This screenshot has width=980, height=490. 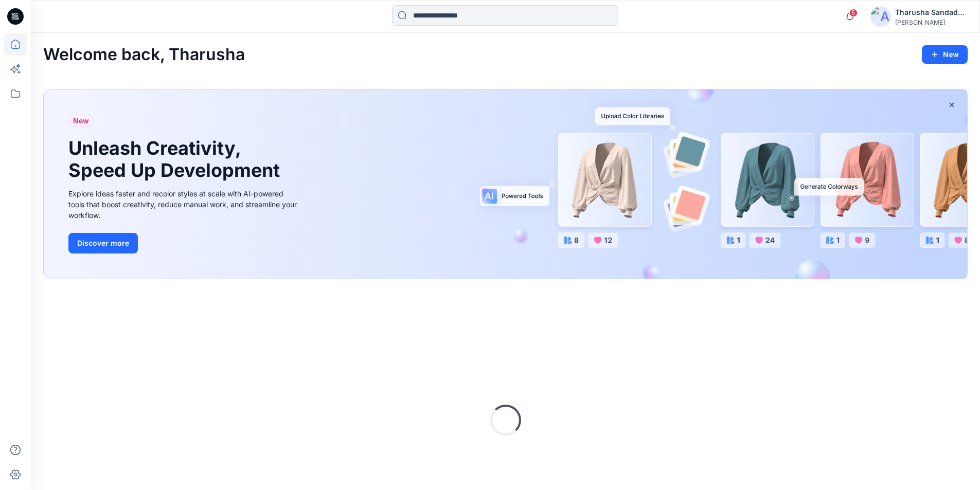 What do you see at coordinates (176, 160) in the screenshot?
I see `h1: Unleash Creativity, Speed Up Development` at bounding box center [176, 160].